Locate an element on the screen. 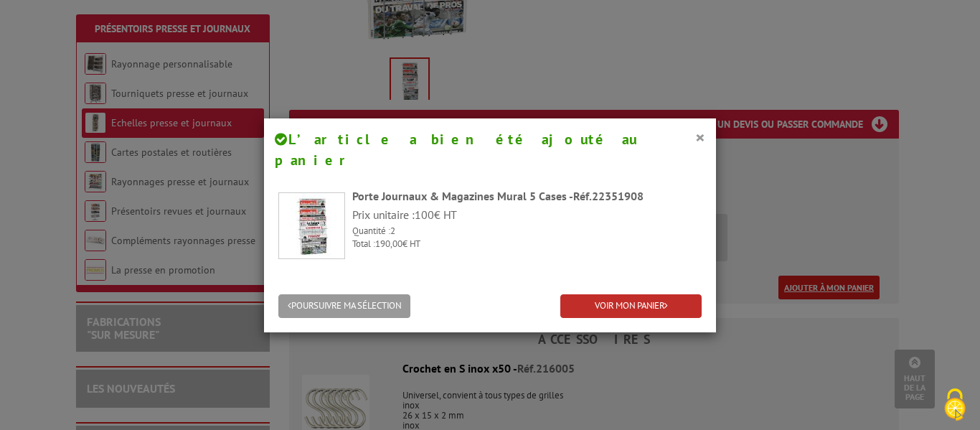  div: Porte Journaux & Magazines Mural 5 Cases - is located at coordinates (526, 196).